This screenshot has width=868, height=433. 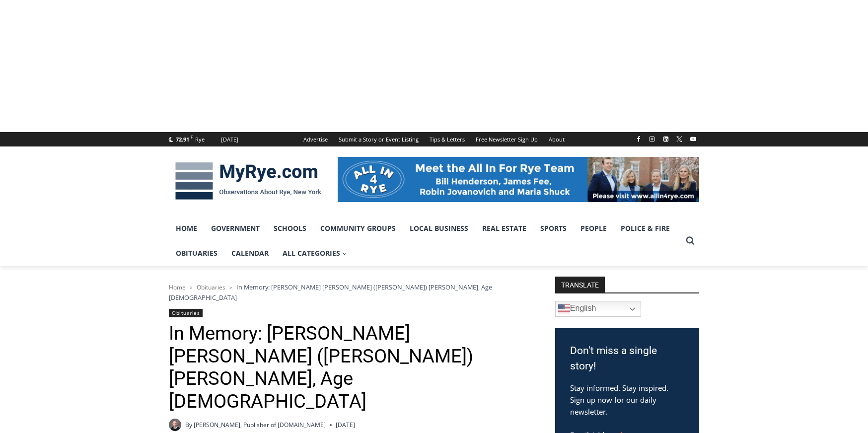 What do you see at coordinates (177, 287) in the screenshot?
I see `span: Home` at bounding box center [177, 287].